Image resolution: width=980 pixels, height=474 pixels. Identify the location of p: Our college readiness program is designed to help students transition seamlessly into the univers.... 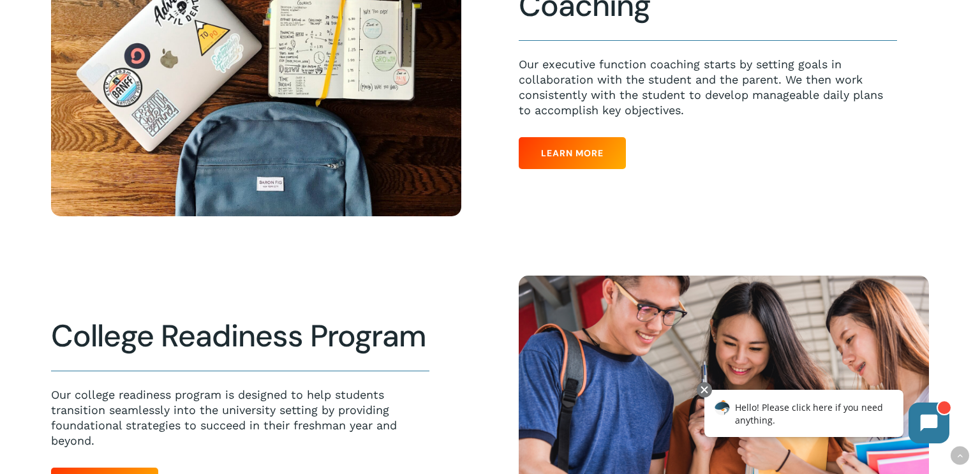
(240, 418).